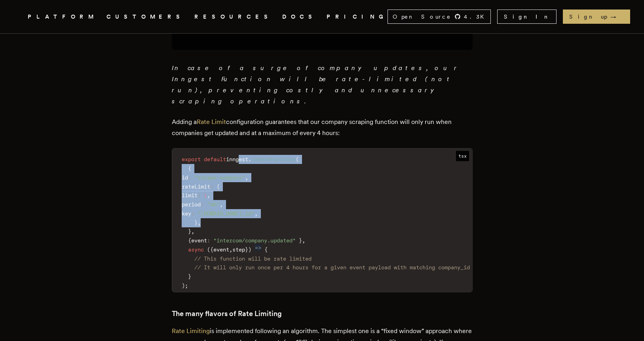 The image size is (644, 341). What do you see at coordinates (211, 122) in the screenshot?
I see `a: Rate Limit` at bounding box center [211, 122].